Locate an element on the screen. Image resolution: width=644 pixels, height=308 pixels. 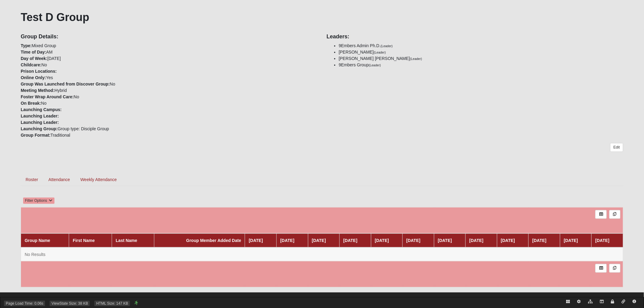
span: HTML Size: 147 KB is located at coordinates (112, 303).